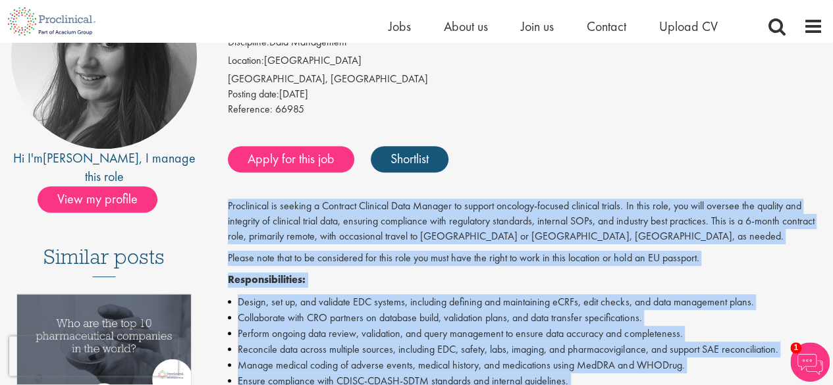 The height and width of the screenshot is (385, 833). I want to click on li: Collaborate with CRO partners on database build, validation plans, and data transfer specifications., so click(526, 318).